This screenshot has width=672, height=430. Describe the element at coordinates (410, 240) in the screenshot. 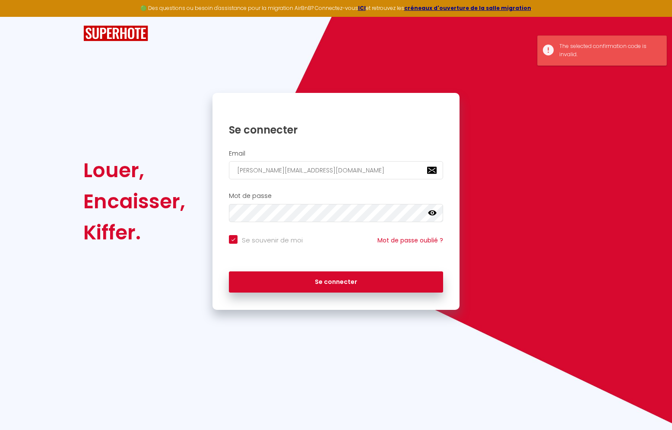

I see `a: Mot de passe oublié ?` at that location.